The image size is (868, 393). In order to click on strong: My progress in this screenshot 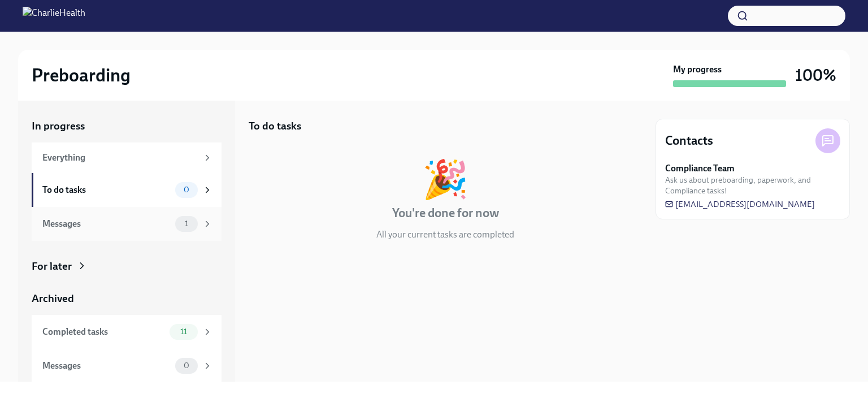, I will do `click(697, 70)`.